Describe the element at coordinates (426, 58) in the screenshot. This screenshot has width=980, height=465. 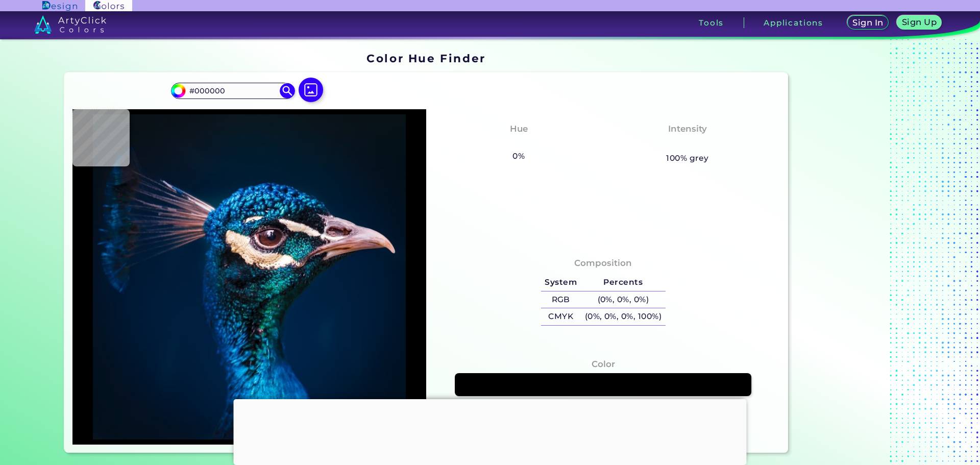
I see `h1: Color Hue Finder` at that location.